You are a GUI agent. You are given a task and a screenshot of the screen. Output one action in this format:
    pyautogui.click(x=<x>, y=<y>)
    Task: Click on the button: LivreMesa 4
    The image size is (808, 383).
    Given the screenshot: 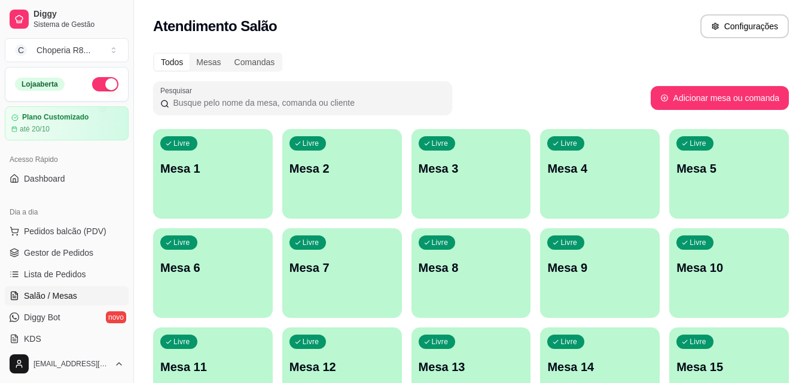 What is the action you would take?
    pyautogui.click(x=600, y=174)
    